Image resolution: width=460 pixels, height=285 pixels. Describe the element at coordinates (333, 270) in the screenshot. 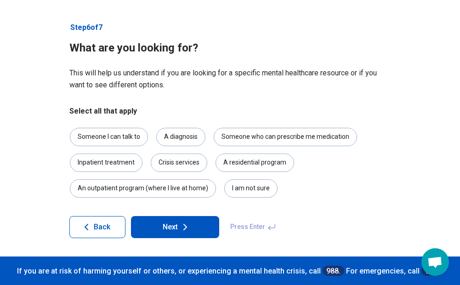

I see `a: 988.` at that location.